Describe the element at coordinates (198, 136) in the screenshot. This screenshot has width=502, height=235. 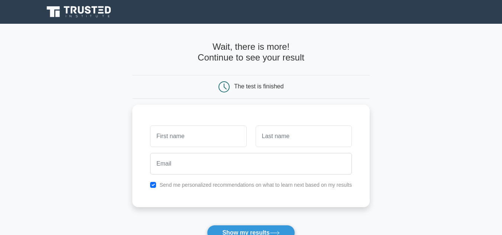
I see `input: First name` at that location.